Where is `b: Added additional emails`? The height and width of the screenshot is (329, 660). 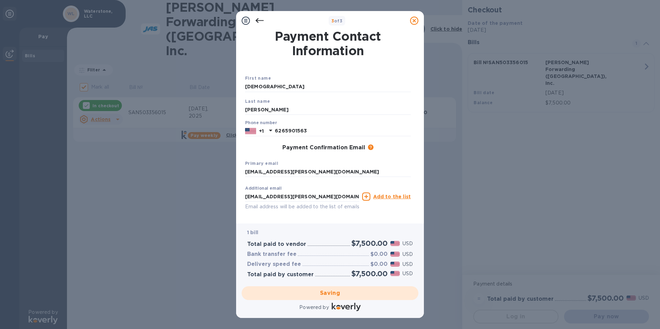
b: Added additional emails is located at coordinates (275, 220).